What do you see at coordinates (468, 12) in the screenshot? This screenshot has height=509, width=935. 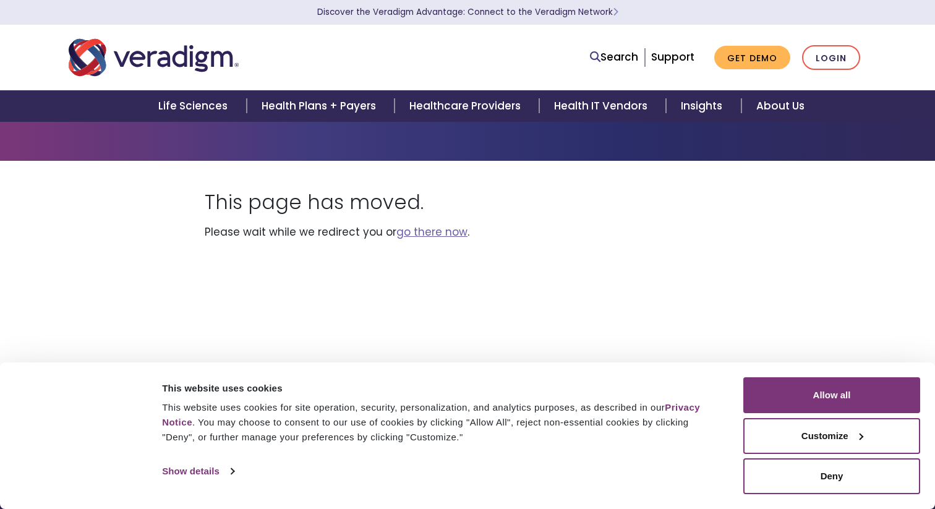 I see `a: Discover the Veradigm Advantage: Connect to the Veradigm NetworkLearn More` at bounding box center [468, 12].